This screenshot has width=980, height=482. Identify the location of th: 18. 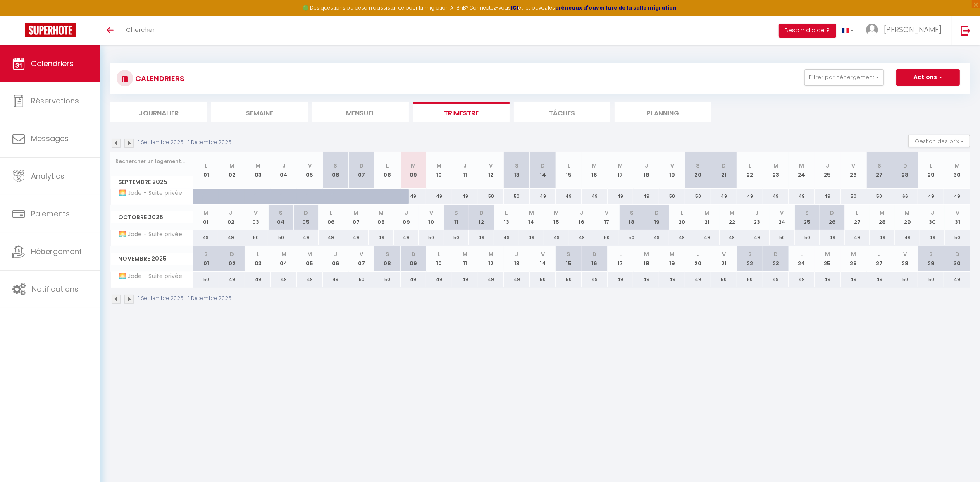
(646, 259).